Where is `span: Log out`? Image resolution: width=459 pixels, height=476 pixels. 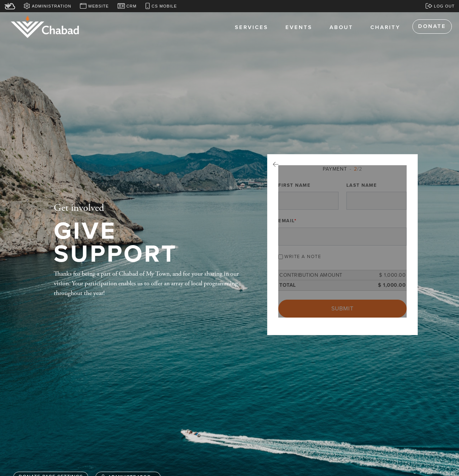 span: Log out is located at coordinates (444, 6).